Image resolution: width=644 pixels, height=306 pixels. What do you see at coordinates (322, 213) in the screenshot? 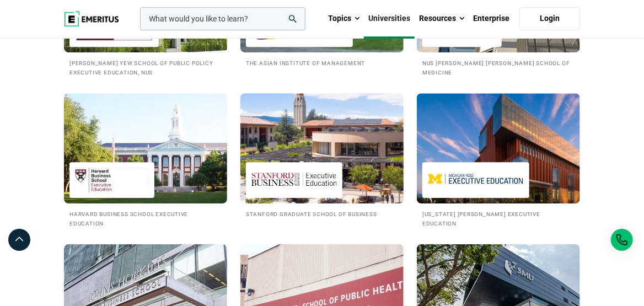
I see `h2: Stanford Graduate School of Business` at bounding box center [322, 213].